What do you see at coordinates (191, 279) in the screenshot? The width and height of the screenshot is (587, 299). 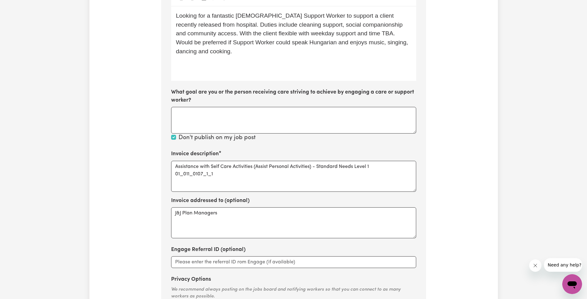 I see `label: Privacy Options` at bounding box center [191, 279].